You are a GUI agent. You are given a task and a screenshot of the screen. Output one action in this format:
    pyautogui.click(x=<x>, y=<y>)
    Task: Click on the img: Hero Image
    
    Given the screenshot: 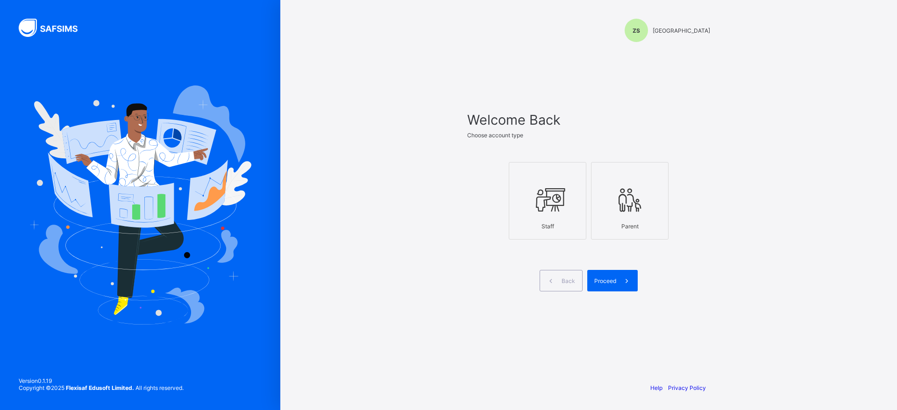 What is the action you would take?
    pyautogui.click(x=140, y=205)
    